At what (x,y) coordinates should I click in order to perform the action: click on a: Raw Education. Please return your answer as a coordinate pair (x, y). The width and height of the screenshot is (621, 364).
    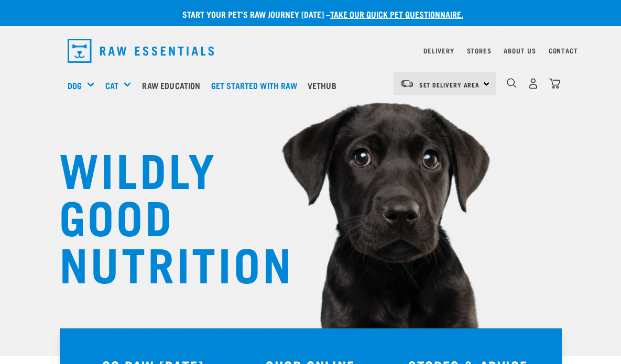
    Looking at the image, I should click on (174, 85).